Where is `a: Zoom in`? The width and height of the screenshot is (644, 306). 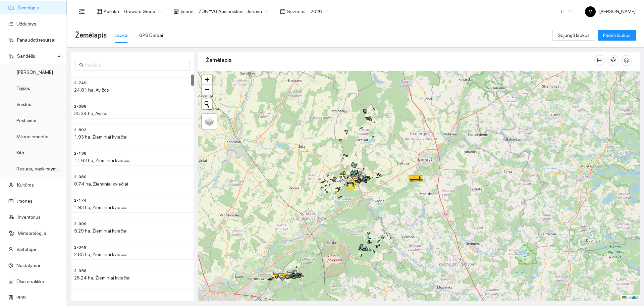 a: Zoom in is located at coordinates (207, 80).